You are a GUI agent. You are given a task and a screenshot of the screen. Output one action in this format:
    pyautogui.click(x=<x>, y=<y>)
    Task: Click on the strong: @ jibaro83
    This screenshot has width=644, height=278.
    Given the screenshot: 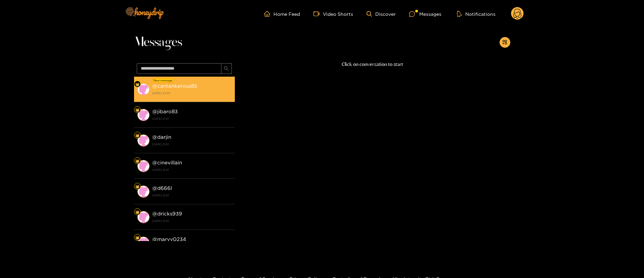 What is the action you would take?
    pyautogui.click(x=165, y=111)
    